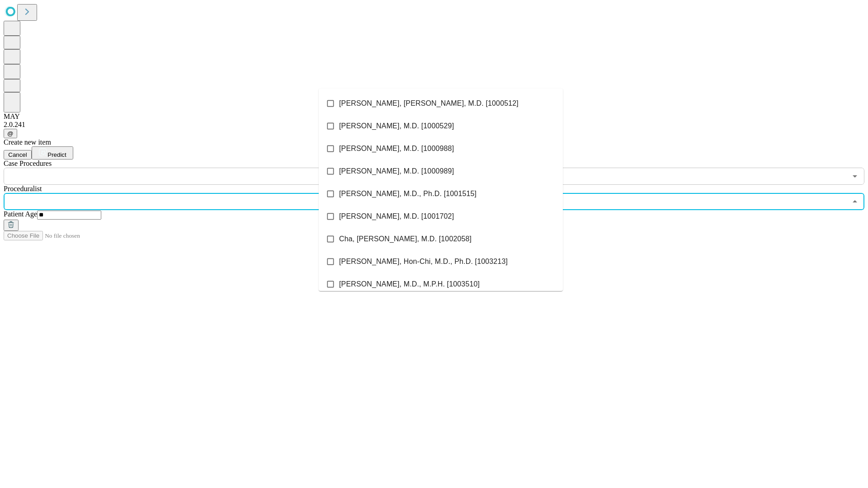  Describe the element at coordinates (855, 201) in the screenshot. I see `button: Close` at that location.